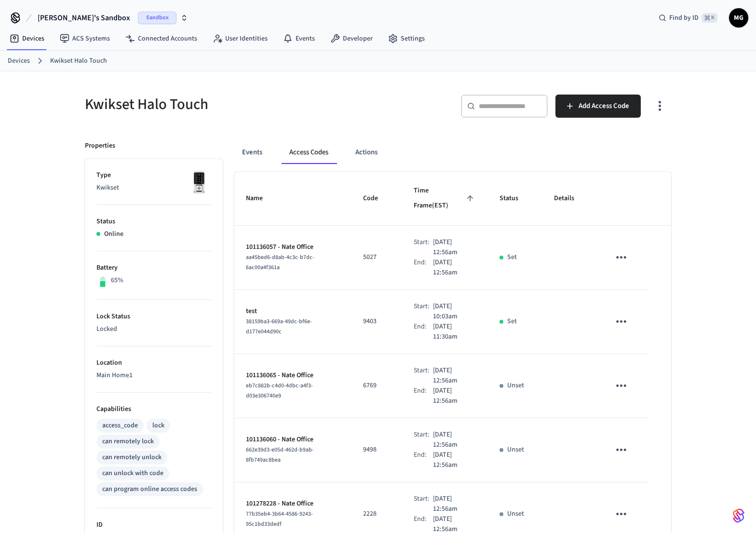 The image size is (756, 533). What do you see at coordinates (293, 440) in the screenshot?
I see `p: 101136060 - Nate Office` at bounding box center [293, 440].